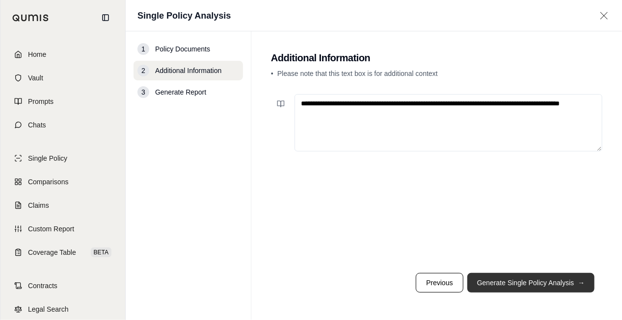 Image resolution: width=622 pixels, height=320 pixels. I want to click on span: Comparisons, so click(48, 182).